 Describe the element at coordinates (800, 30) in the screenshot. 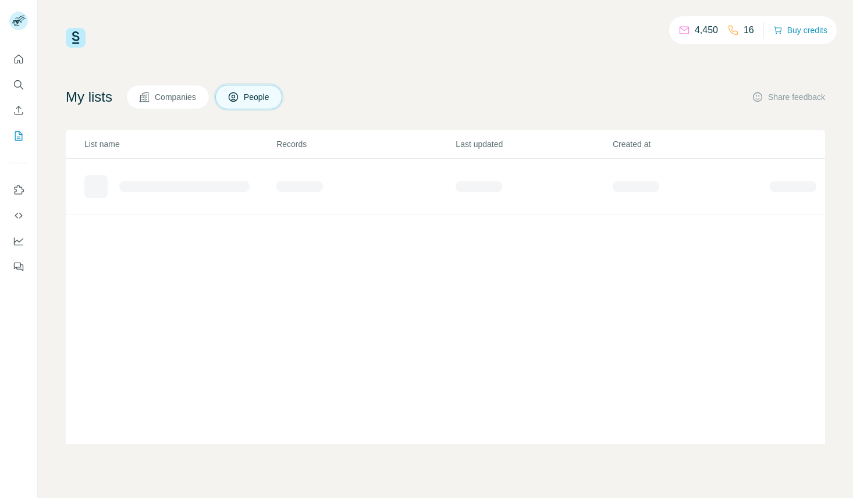

I see `button: Buy credits` at that location.